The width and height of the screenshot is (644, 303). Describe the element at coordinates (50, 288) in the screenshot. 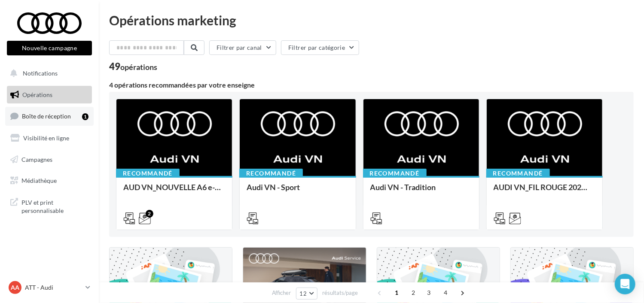

I see `a: AA ATT - Audi` at that location.